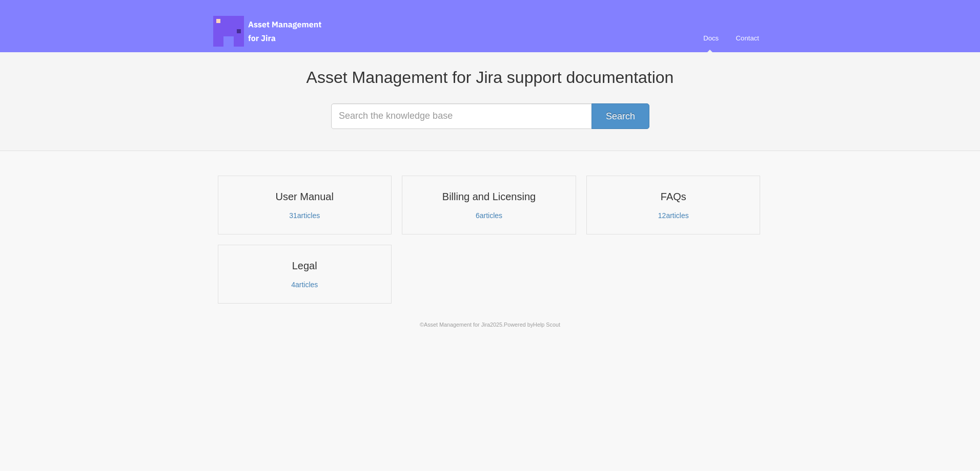  Describe the element at coordinates (488, 197) in the screenshot. I see `h3: Billing and Licensing` at that location.